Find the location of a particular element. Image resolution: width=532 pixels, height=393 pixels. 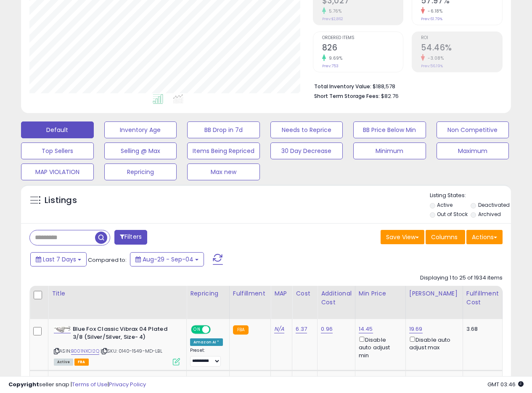

div: Disable auto adjust min is located at coordinates (379, 347).